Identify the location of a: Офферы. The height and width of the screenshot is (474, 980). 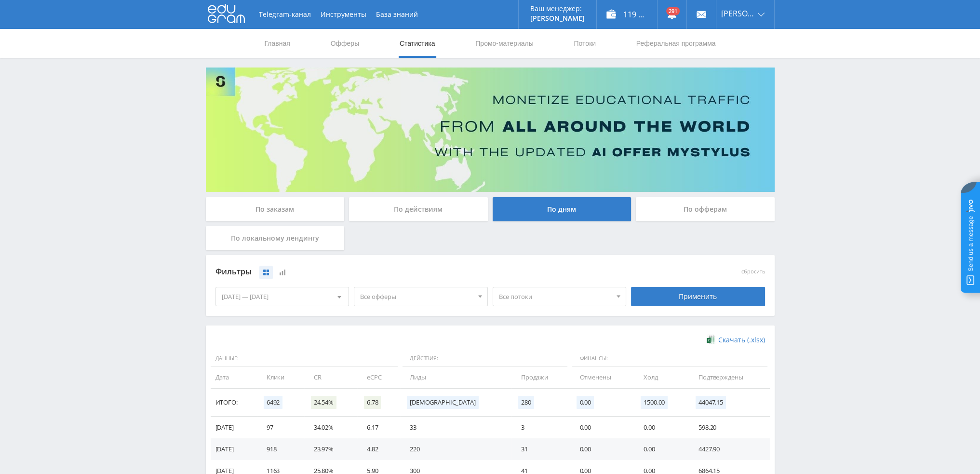
(345, 43).